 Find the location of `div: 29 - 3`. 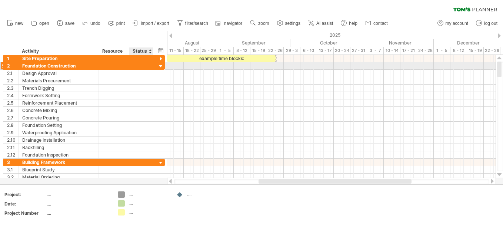

div: 29 - 3 is located at coordinates (292, 50).